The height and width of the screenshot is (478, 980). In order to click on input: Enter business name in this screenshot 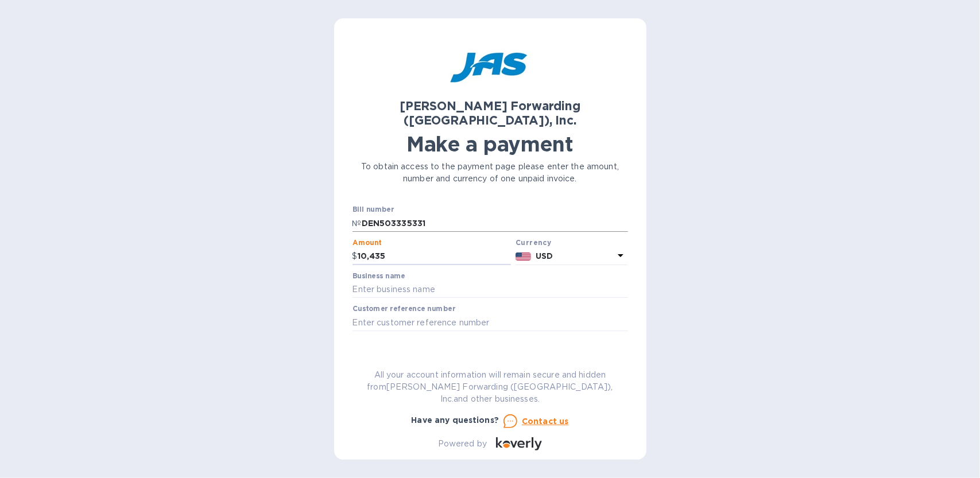, I will do `click(490, 289)`.